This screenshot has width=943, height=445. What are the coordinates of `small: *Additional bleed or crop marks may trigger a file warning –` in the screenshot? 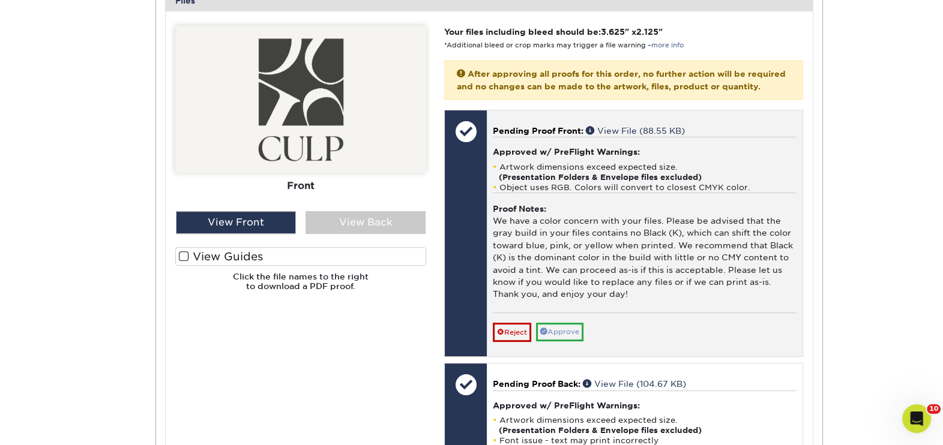 It's located at (564, 45).